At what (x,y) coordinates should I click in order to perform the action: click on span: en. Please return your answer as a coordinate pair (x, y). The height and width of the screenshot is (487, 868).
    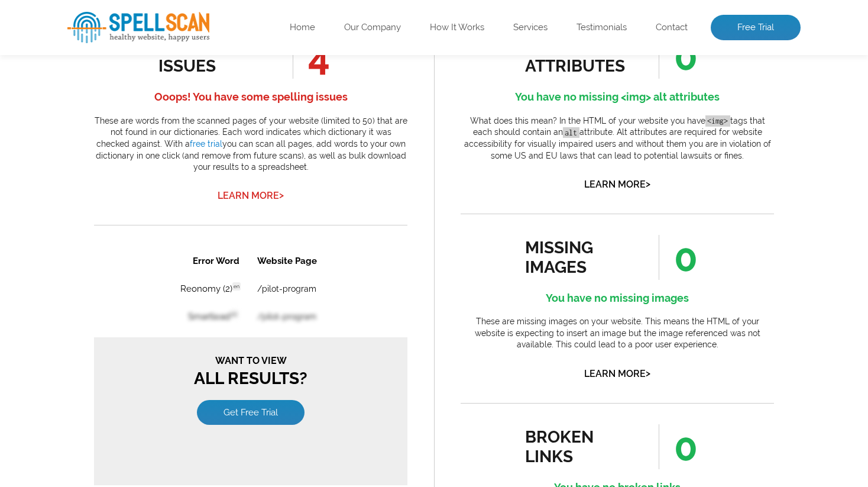
    Looking at the image, I should click on (142, 40).